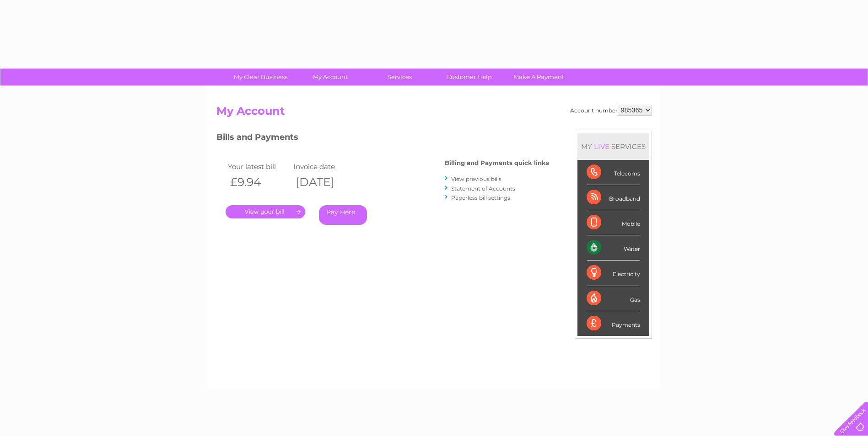  What do you see at coordinates (476, 179) in the screenshot?
I see `a: View previous bills` at bounding box center [476, 179].